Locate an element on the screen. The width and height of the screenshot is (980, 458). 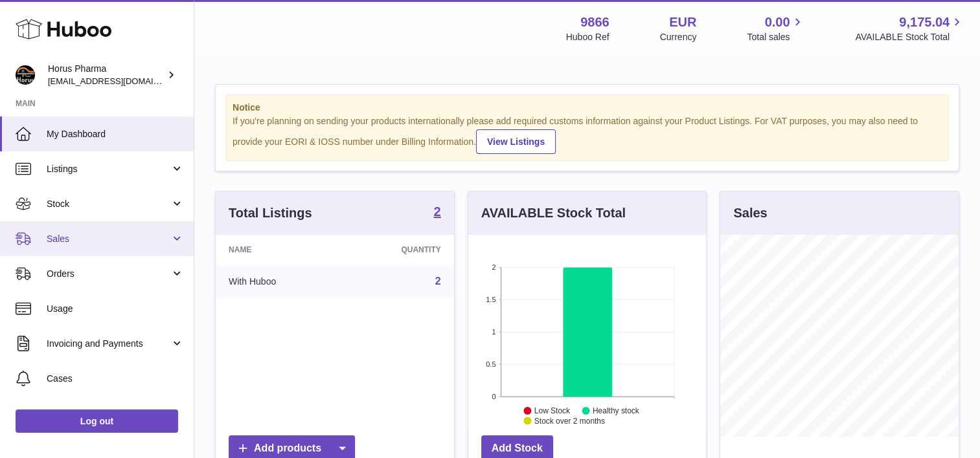
span: Listings is located at coordinates (108, 169).